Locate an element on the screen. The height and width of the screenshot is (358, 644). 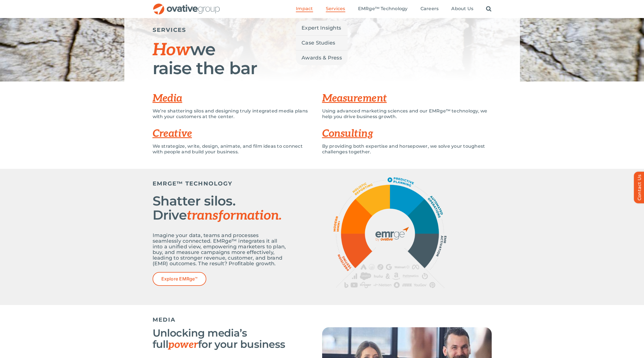
span: EMRge™ Technology is located at coordinates (383, 9).